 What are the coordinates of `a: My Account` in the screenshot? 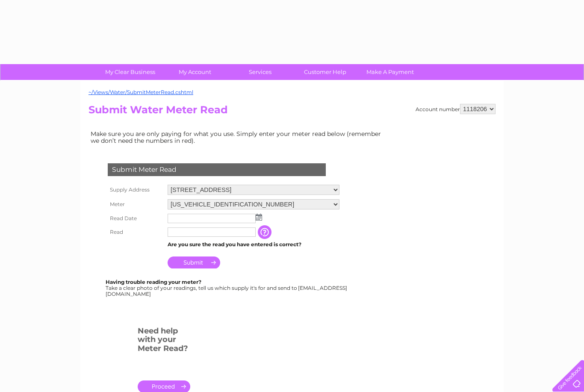 It's located at (195, 72).